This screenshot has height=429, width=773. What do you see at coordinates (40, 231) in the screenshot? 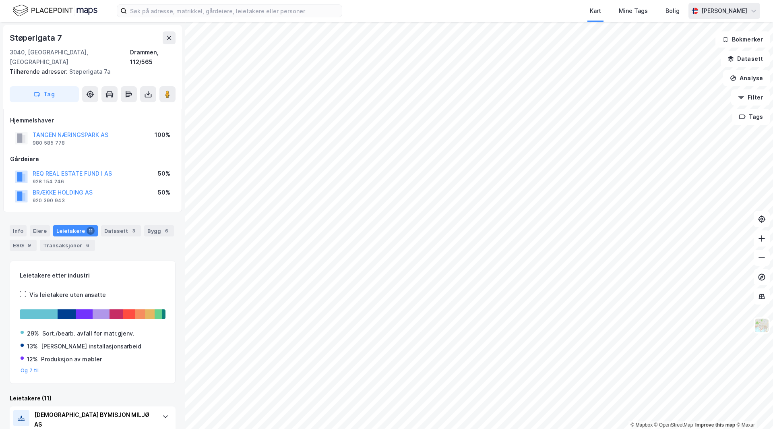
I see `div: Eiere` at bounding box center [40, 231].